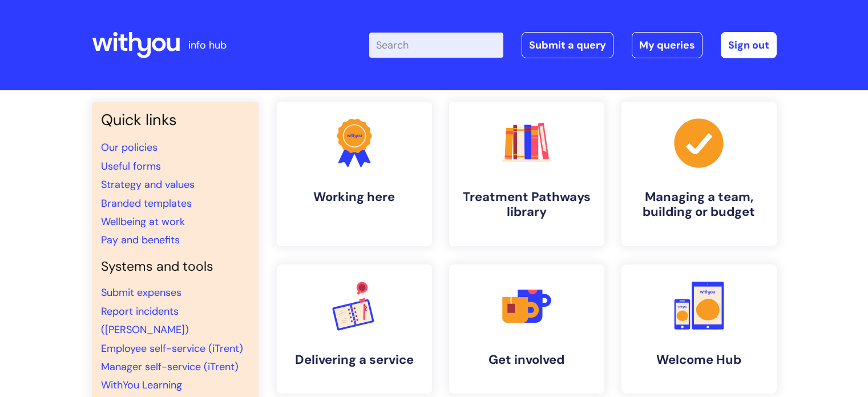 The width and height of the screenshot is (868, 397). Describe the element at coordinates (699, 360) in the screenshot. I see `h4: Welcome Hub` at that location.